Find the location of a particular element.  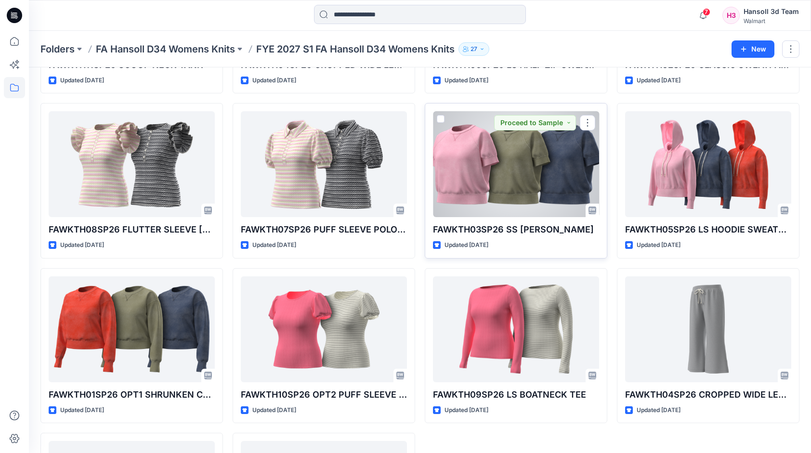

a: FA Hansoll D34 Womens Knits is located at coordinates (165, 49).